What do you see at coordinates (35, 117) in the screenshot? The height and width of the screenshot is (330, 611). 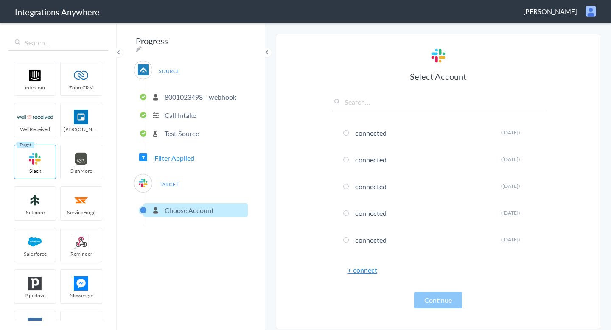 I see `img: wr-logo.svg` at bounding box center [35, 117].